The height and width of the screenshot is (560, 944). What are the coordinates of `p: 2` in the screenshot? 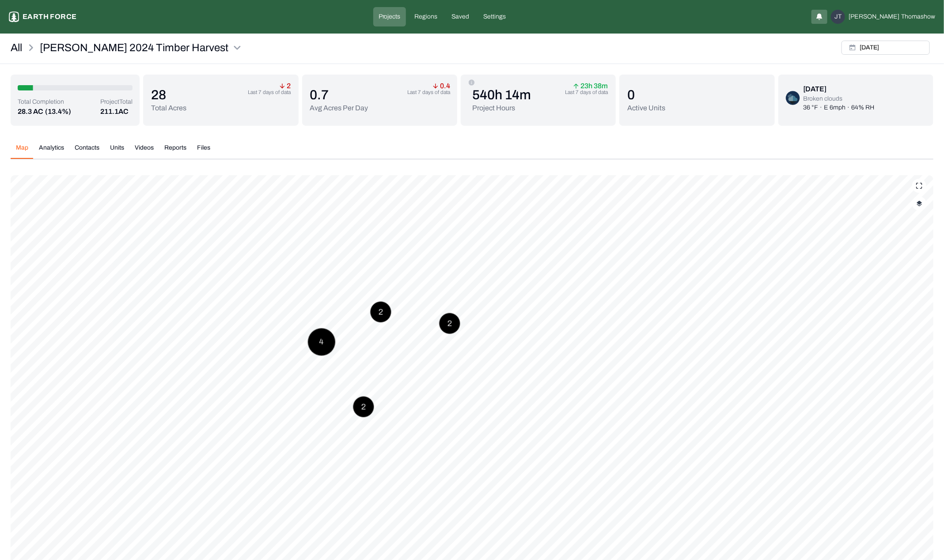 It's located at (285, 86).